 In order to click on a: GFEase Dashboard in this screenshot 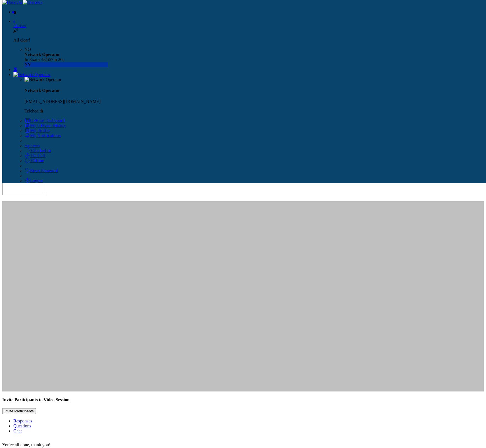, I will do `click(44, 120)`.